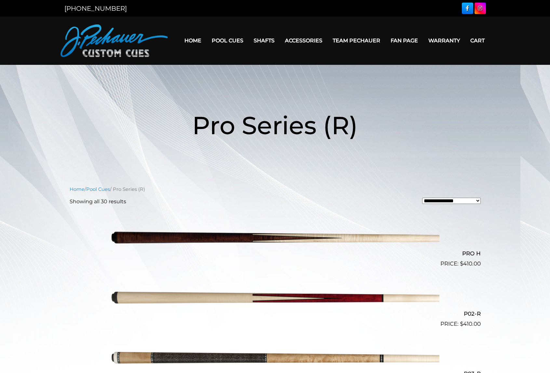 The height and width of the screenshot is (373, 550). Describe the element at coordinates (275, 189) in the screenshot. I see `nav: Breadcrumb` at that location.